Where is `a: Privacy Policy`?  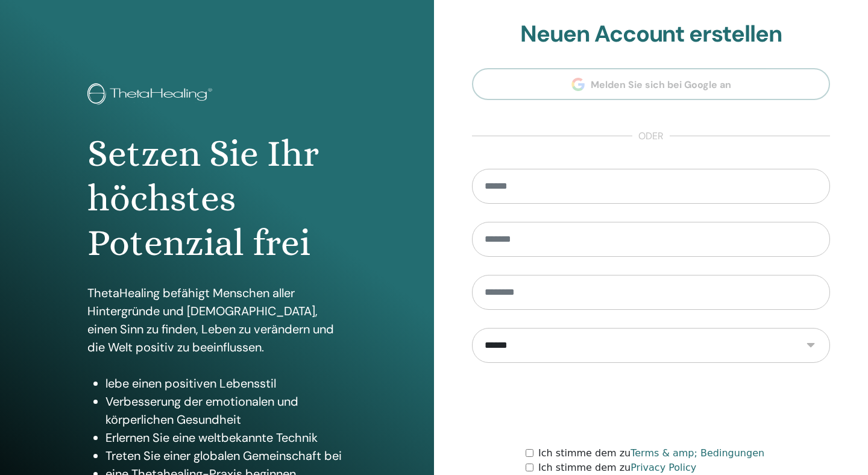
a: Privacy Policy is located at coordinates (663, 467).